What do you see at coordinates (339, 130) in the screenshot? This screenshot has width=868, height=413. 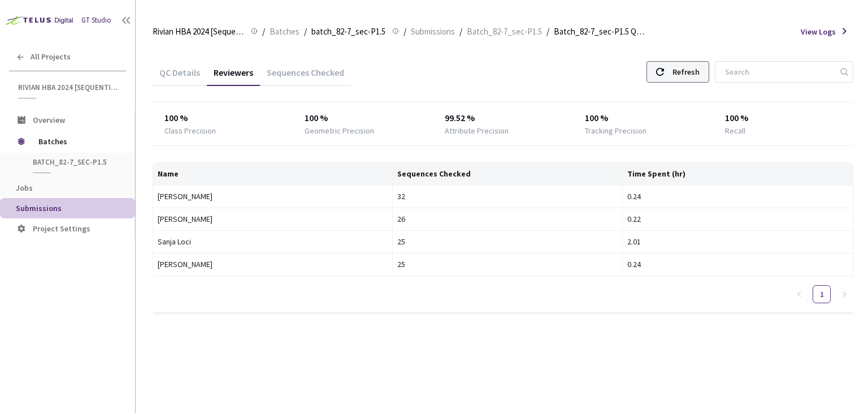 I see `div: Geometric Precision` at bounding box center [339, 130].